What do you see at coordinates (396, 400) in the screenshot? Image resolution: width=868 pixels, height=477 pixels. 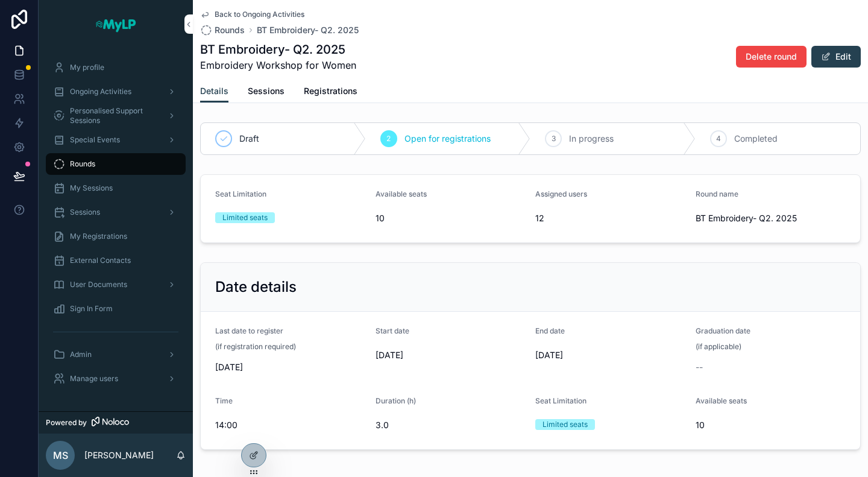 I see `span: Duration (h)` at bounding box center [396, 400].